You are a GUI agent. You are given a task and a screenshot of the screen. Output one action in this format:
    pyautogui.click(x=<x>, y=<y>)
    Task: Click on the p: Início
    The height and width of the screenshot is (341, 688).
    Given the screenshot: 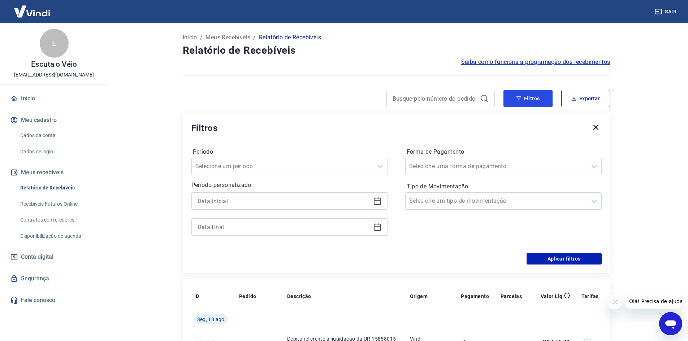 What is the action you would take?
    pyautogui.click(x=190, y=38)
    